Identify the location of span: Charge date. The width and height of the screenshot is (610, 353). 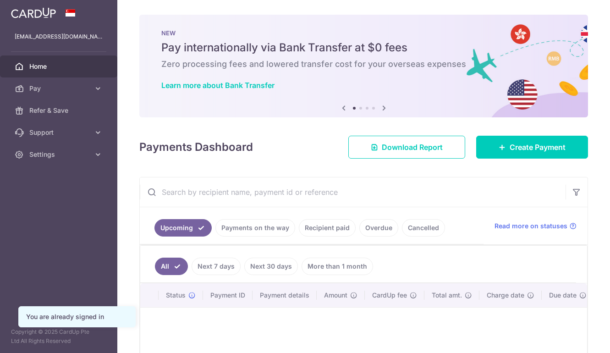
(506, 295).